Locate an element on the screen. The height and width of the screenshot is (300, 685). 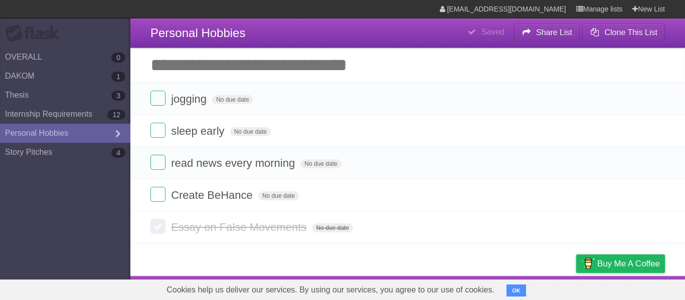
a: Terms is located at coordinates (540, 288).